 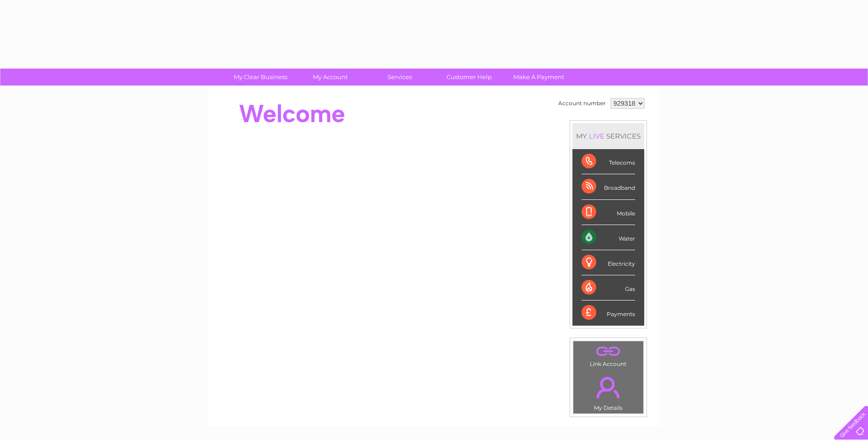 What do you see at coordinates (582, 103) in the screenshot?
I see `td: Account number` at bounding box center [582, 103].